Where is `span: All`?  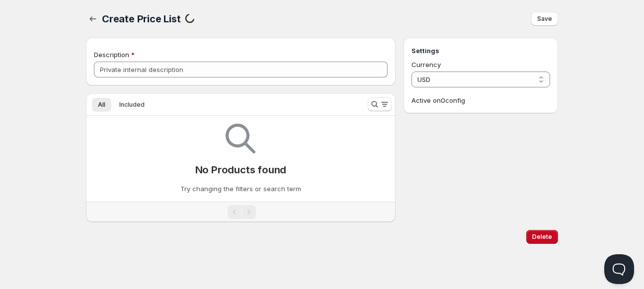
span: All is located at coordinates (101, 105).